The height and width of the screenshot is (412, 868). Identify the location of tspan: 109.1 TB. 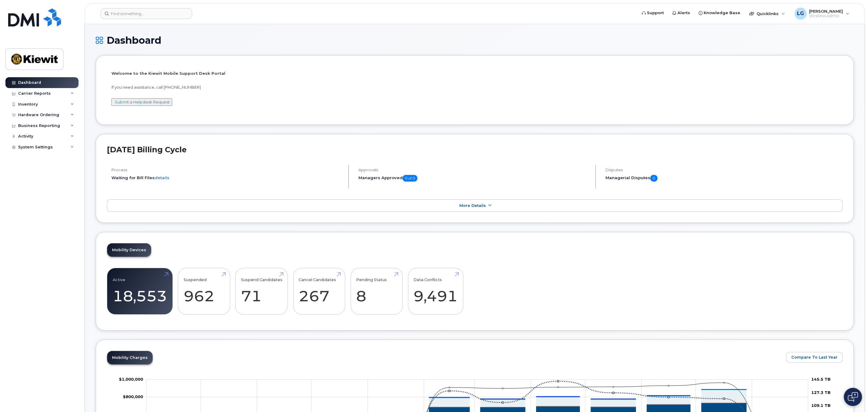
(821, 406).